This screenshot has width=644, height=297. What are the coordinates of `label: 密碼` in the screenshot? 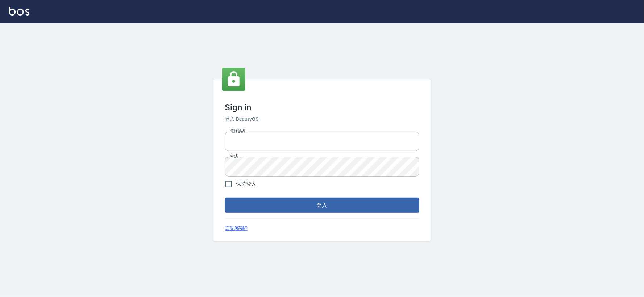 It's located at (234, 156).